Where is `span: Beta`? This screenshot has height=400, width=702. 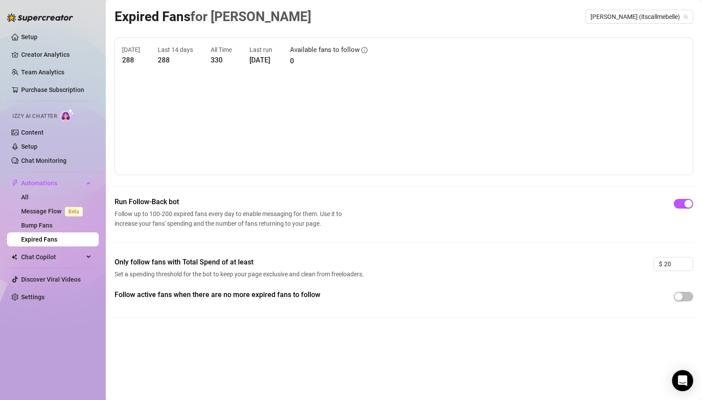 span: Beta is located at coordinates (74, 212).